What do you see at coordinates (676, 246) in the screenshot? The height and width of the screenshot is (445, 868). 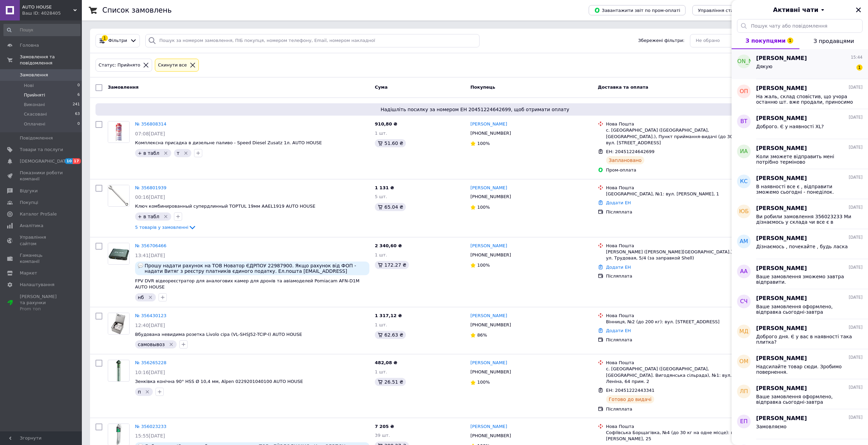 I see `div: Нова Пошта` at bounding box center [676, 246].